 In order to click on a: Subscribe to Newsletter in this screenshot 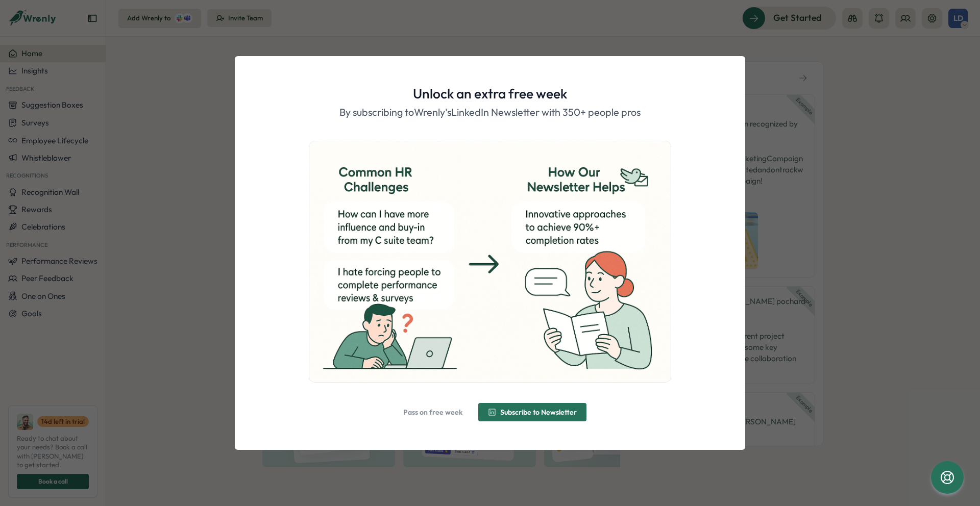, I will do `click(532, 412)`.